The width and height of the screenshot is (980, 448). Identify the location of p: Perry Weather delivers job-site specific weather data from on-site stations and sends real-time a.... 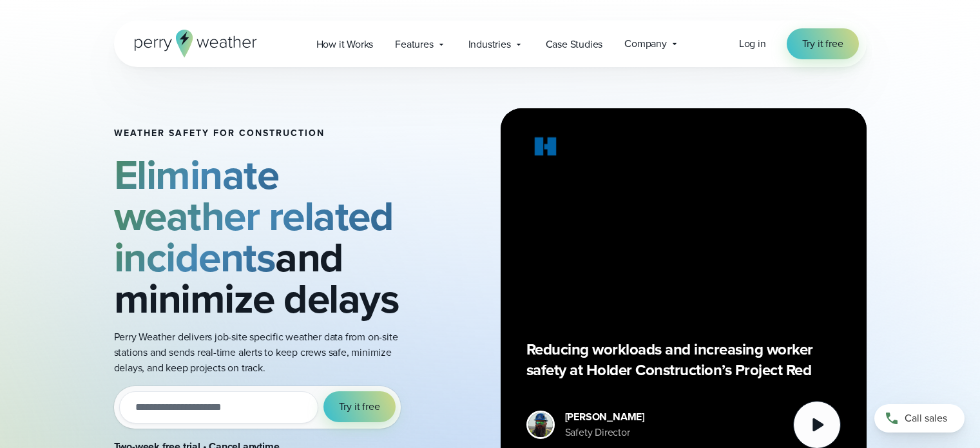
(265, 352).